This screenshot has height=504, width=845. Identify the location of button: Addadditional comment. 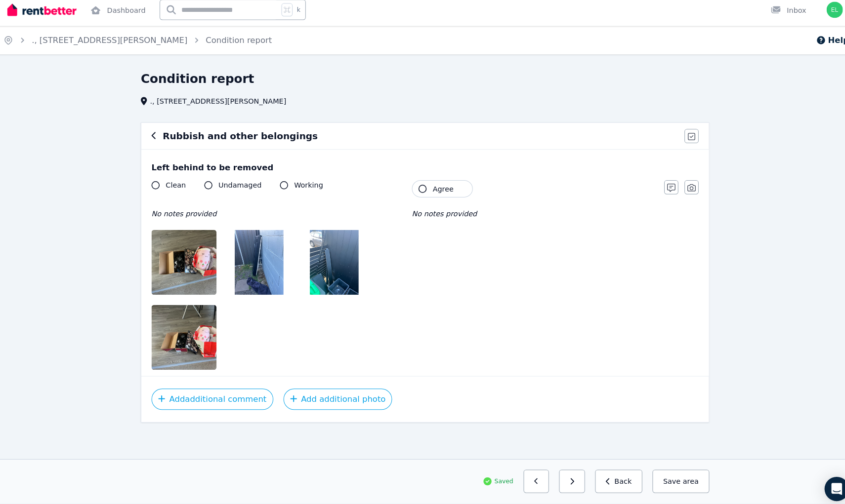
(215, 395).